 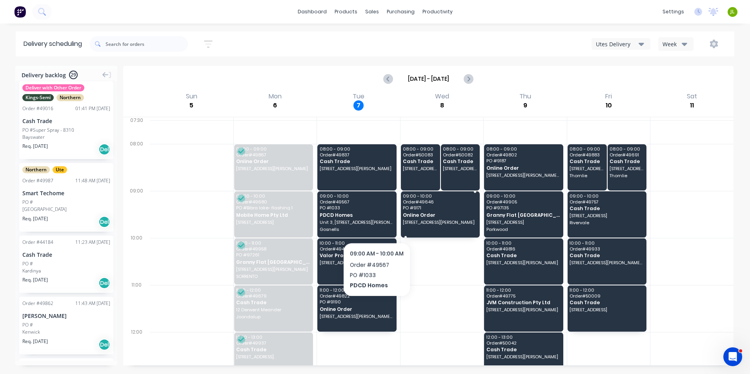 I want to click on span: Order # 49567, so click(x=356, y=202).